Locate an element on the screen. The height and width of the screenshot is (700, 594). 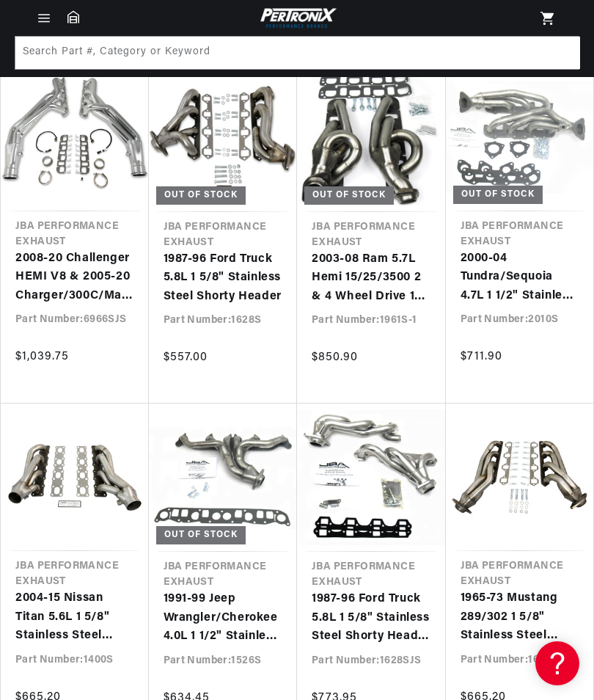
summary: Menu is located at coordinates (44, 18).